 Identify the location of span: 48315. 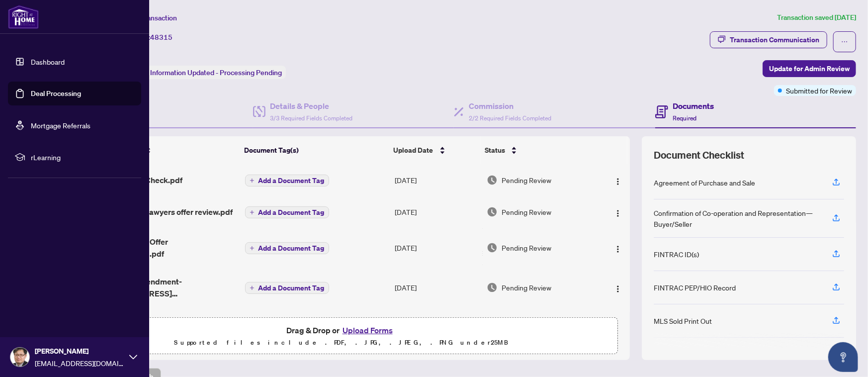
(161, 37).